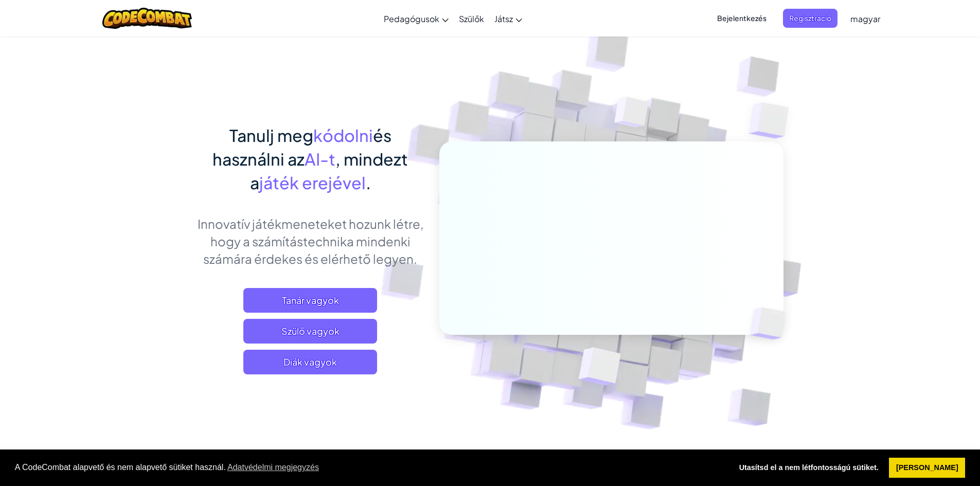 The width and height of the screenshot is (980, 486). Describe the element at coordinates (416, 18) in the screenshot. I see `a: Pedagógusok` at that location.